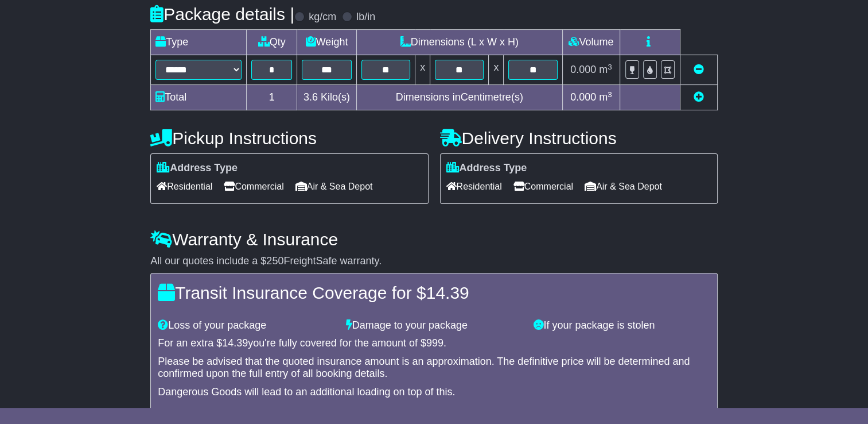  Describe the element at coordinates (434, 262) in the screenshot. I see `div: All our quotes include a $ FreightSafe warranty.` at that location.